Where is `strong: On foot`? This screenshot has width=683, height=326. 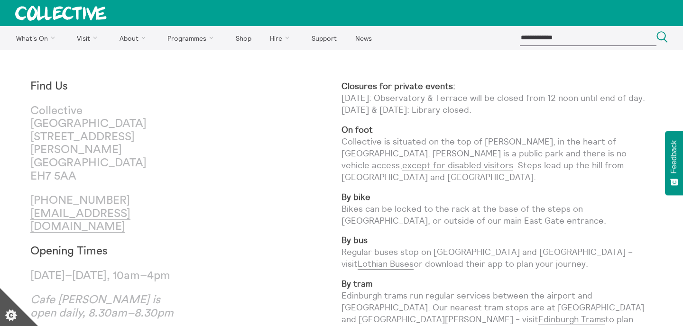
strong: On foot is located at coordinates (357, 130).